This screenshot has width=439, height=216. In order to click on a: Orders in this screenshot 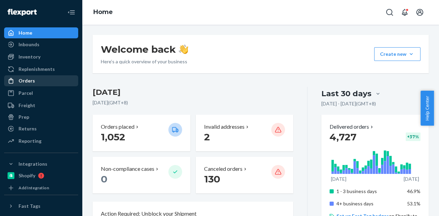, I will do `click(41, 81)`.